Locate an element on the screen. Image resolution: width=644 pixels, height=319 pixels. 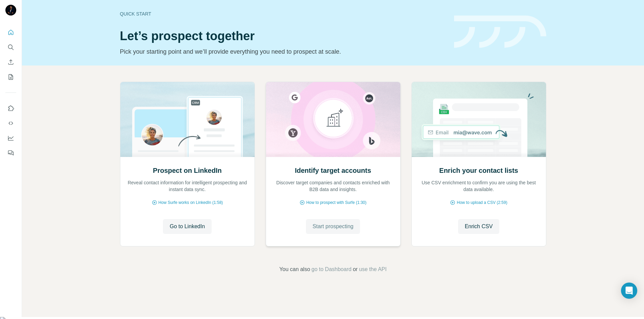
button: Quick start is located at coordinates (11, 33).